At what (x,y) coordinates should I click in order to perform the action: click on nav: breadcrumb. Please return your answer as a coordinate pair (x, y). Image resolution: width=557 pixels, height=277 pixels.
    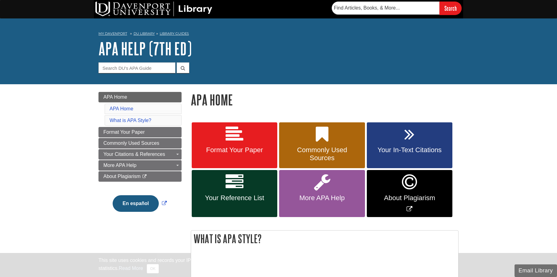
    Looking at the image, I should click on (278, 34).